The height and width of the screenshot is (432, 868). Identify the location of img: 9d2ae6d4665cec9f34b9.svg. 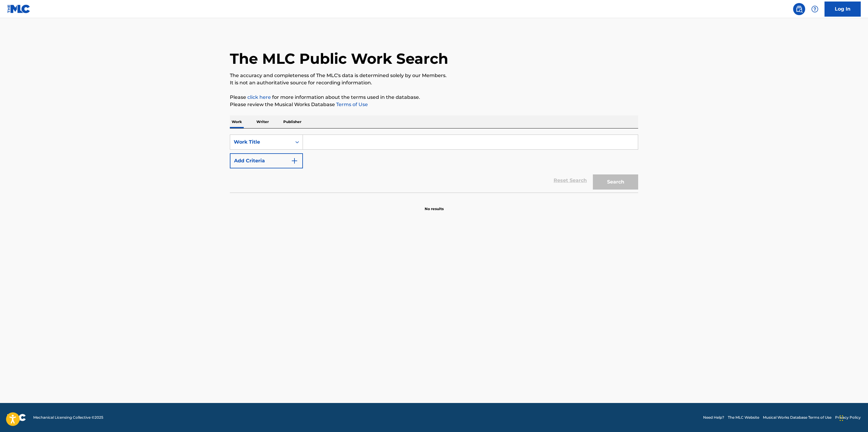
(294, 161).